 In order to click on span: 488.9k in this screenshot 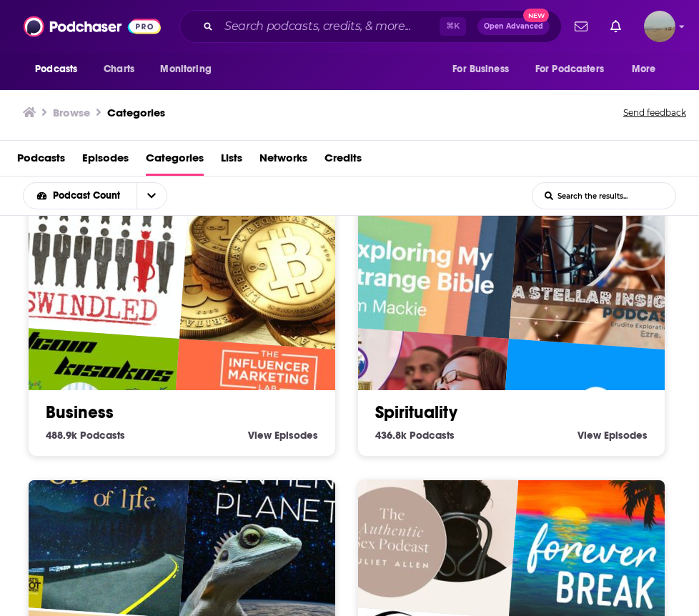, I will do `click(62, 435)`.